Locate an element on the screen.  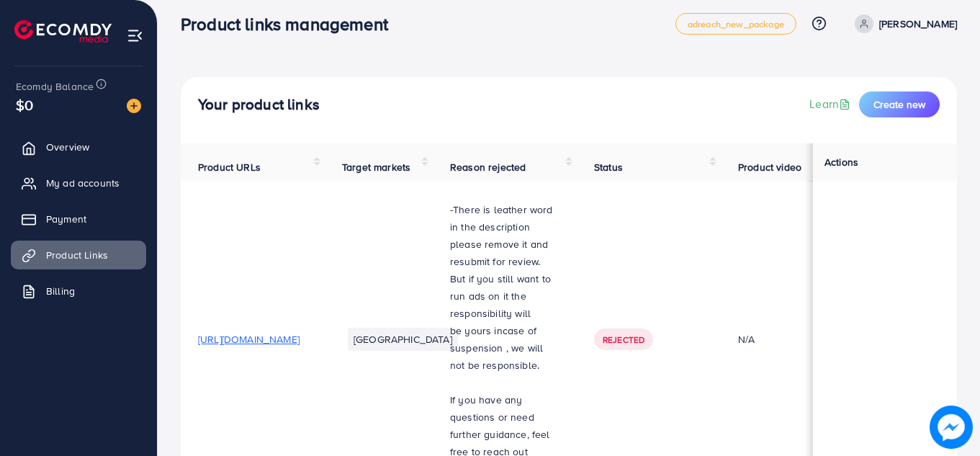
a: Product Links is located at coordinates (79, 255).